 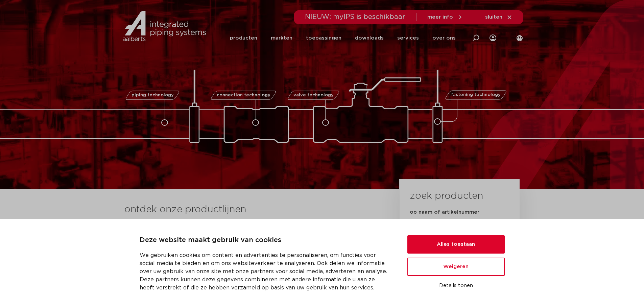 I want to click on a: services, so click(x=408, y=38).